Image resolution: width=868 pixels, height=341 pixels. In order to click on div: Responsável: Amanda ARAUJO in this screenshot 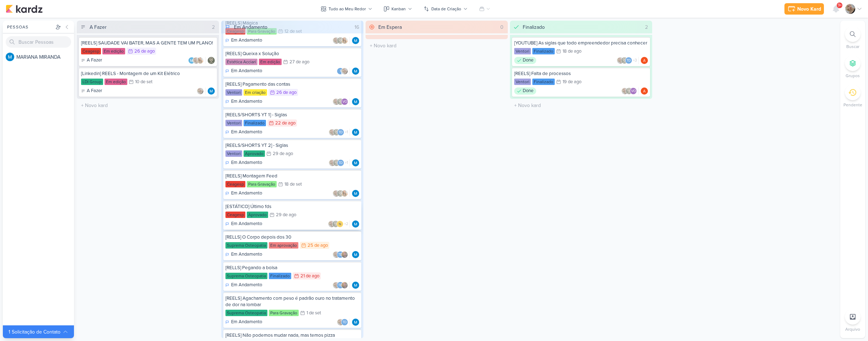, I will do `click(644, 60)`.